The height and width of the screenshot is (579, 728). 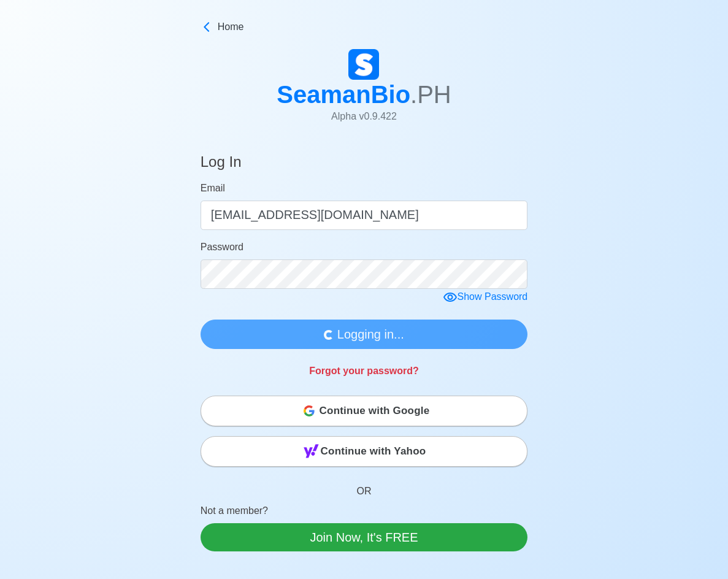 What do you see at coordinates (364, 64) in the screenshot?
I see `img: Logo` at bounding box center [364, 64].